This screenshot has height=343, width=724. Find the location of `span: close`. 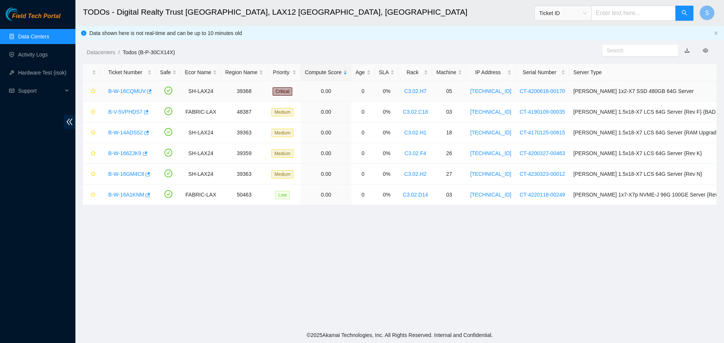

span: close is located at coordinates (716, 33).